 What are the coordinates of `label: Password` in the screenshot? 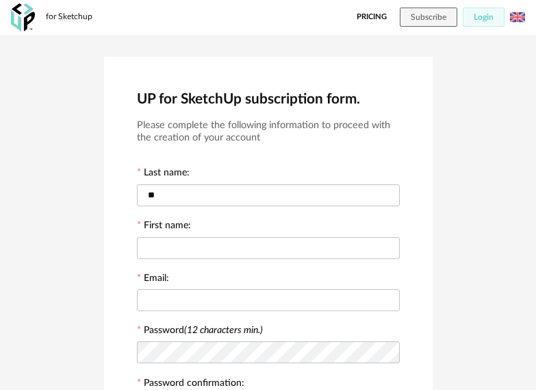 It's located at (203, 330).